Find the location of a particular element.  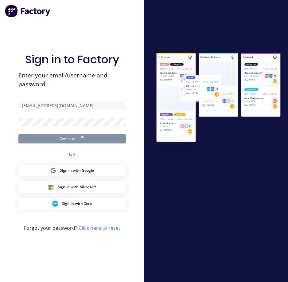

button: Google Sign inSign in with Google is located at coordinates (72, 170).